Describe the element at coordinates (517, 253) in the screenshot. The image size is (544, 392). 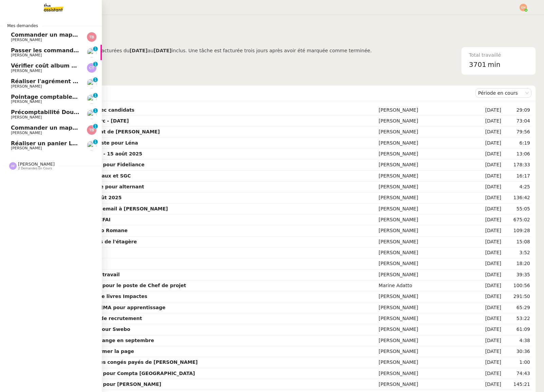
I see `td: 3:52` at that location.